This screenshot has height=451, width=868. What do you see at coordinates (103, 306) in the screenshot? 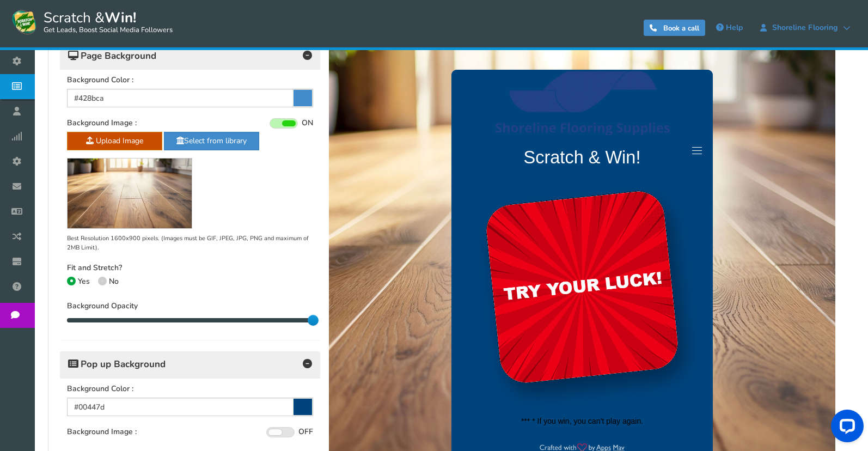
I see `label: Background Opacity` at bounding box center [103, 306].